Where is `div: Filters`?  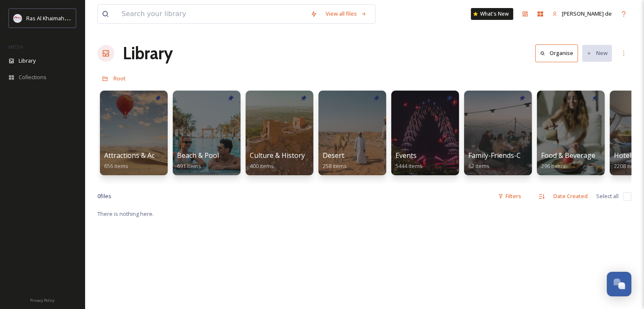 div: Filters is located at coordinates (509, 196).